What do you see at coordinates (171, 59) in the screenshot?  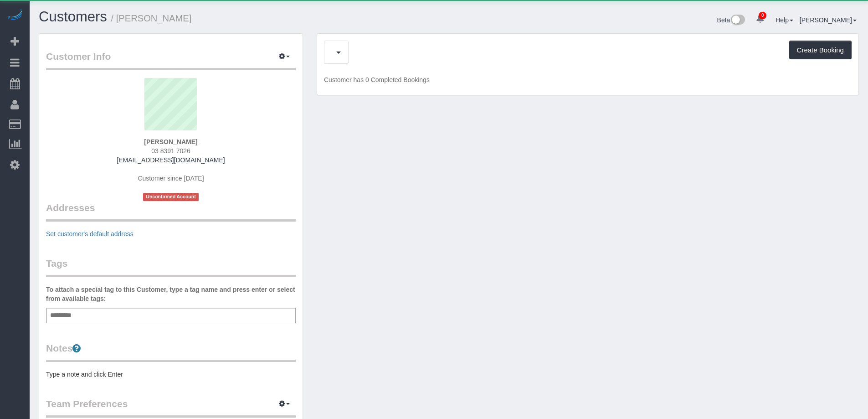 I see `legend: Customer Info` at bounding box center [171, 59].